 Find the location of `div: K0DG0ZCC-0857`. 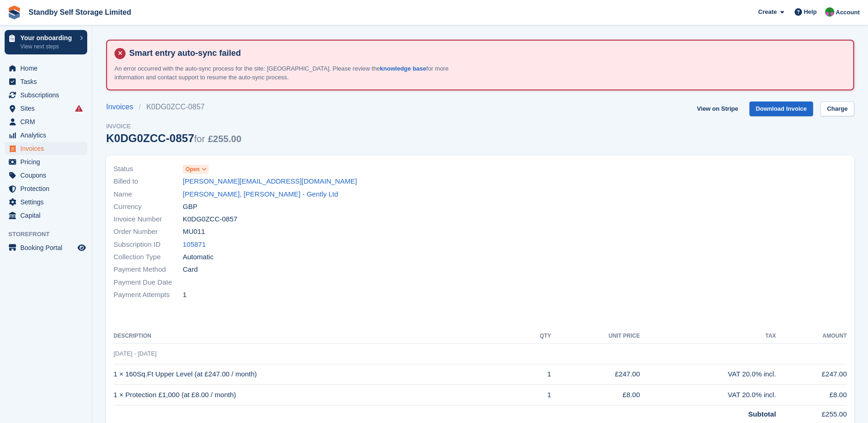

div: K0DG0ZCC-0857 is located at coordinates (174, 138).